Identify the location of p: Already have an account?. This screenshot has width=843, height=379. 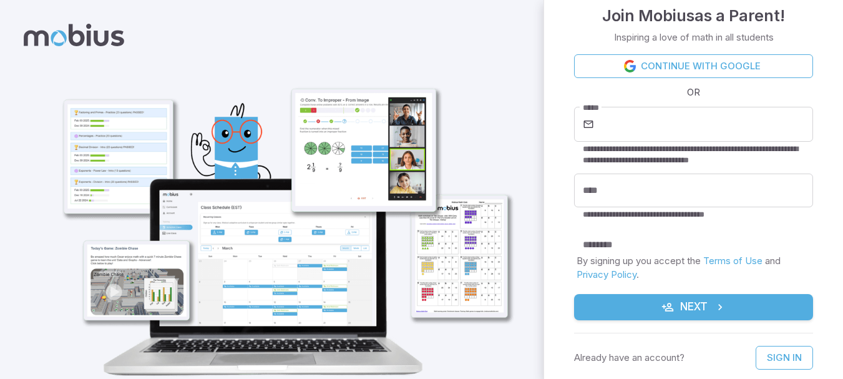
(629, 358).